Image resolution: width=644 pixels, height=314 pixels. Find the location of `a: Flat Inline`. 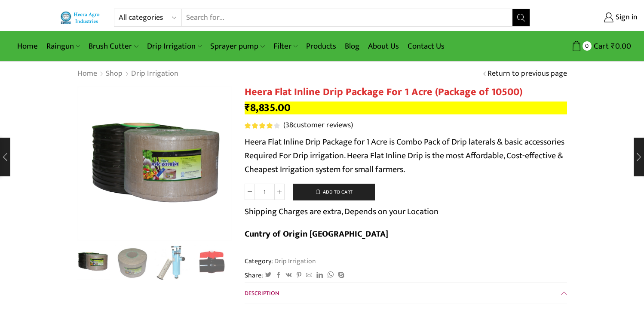

a: Flat Inline is located at coordinates (93, 261).